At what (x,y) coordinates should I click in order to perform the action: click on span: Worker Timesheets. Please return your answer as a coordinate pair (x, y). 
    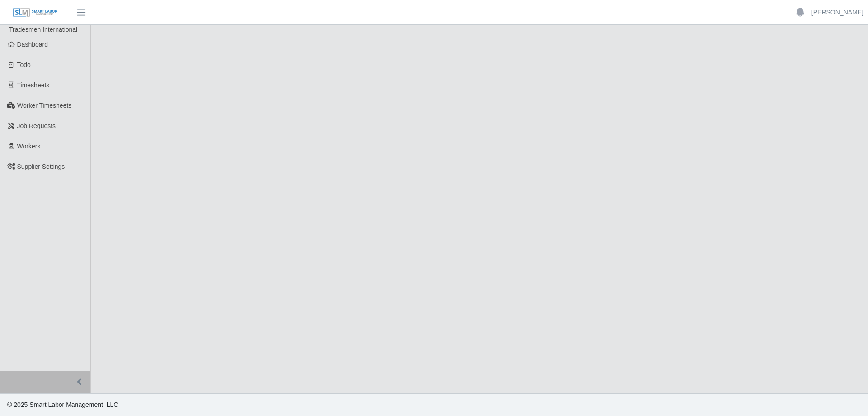
    Looking at the image, I should click on (44, 105).